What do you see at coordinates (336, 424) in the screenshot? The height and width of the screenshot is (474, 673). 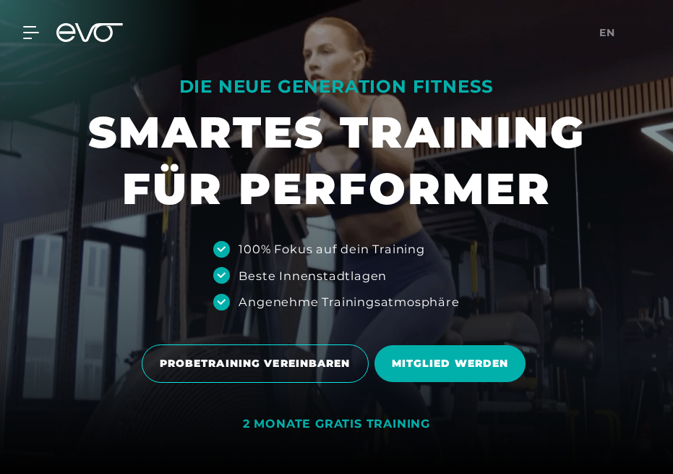 I see `div: 2 MONATE GRATIS TRAINING` at bounding box center [336, 424].